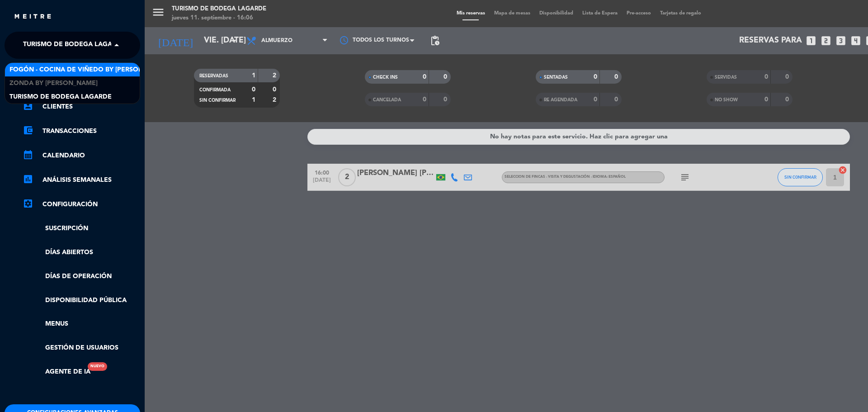  I want to click on i: account_box, so click(28, 106).